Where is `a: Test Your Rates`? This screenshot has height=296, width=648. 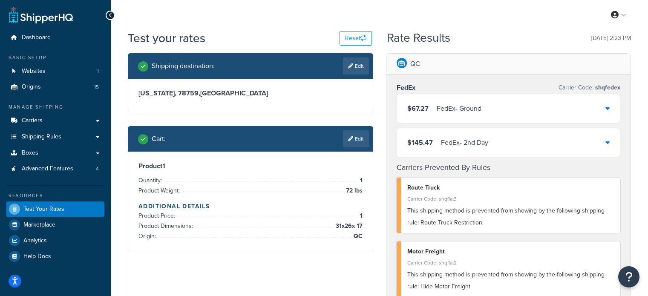
a: Test Your Rates is located at coordinates (55, 209).